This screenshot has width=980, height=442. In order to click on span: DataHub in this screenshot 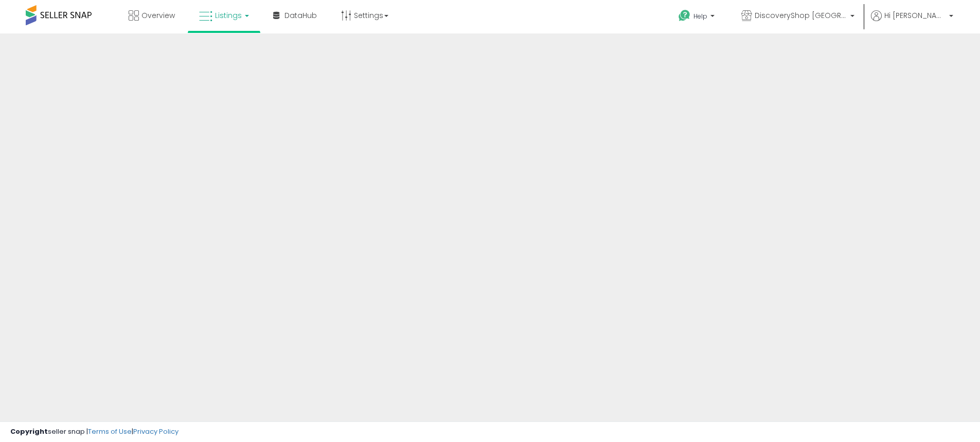, I will do `click(300, 15)`.